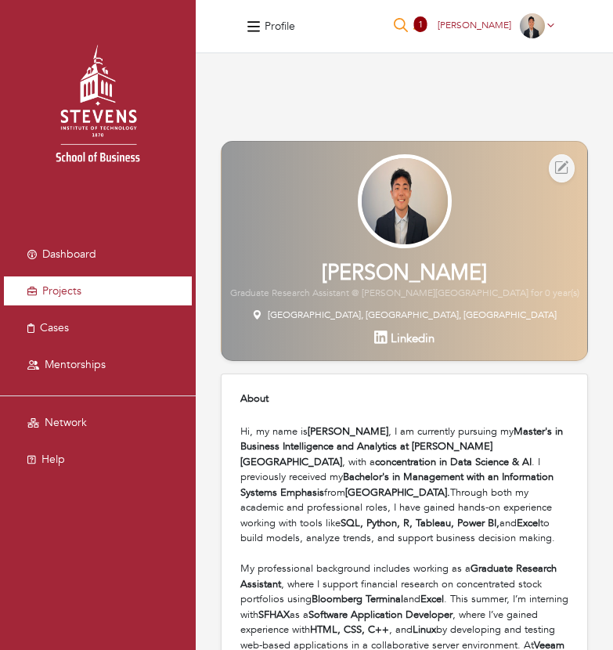  What do you see at coordinates (561, 168) in the screenshot?
I see `a: Edit Profile` at bounding box center [561, 168].